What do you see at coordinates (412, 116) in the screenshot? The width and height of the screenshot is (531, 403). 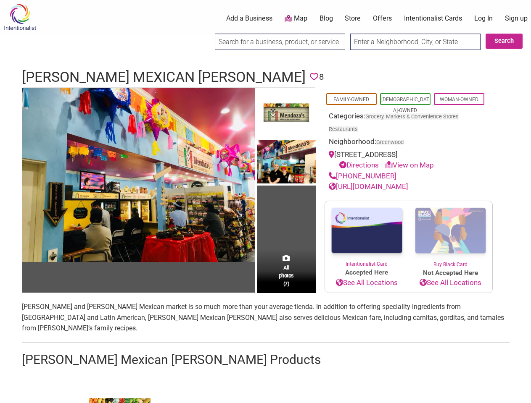 I see `a: Grocery, Markets & Convenience Stores` at bounding box center [412, 116].